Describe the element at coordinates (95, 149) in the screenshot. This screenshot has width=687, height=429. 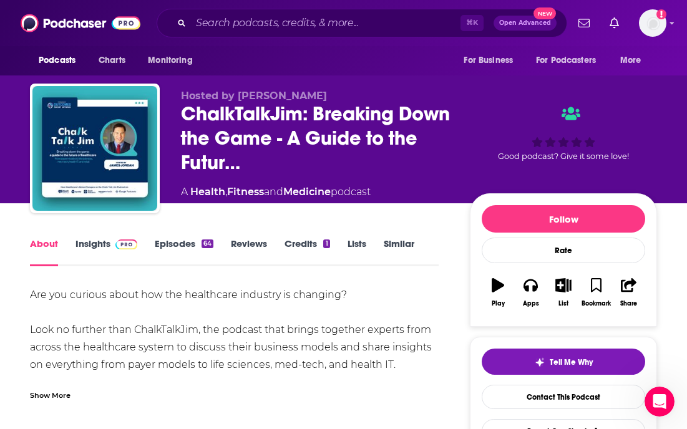
I see `img: ChalkTalkJim: Breaking Down the Game - A Guide to the Future of Healthcare` at that location.